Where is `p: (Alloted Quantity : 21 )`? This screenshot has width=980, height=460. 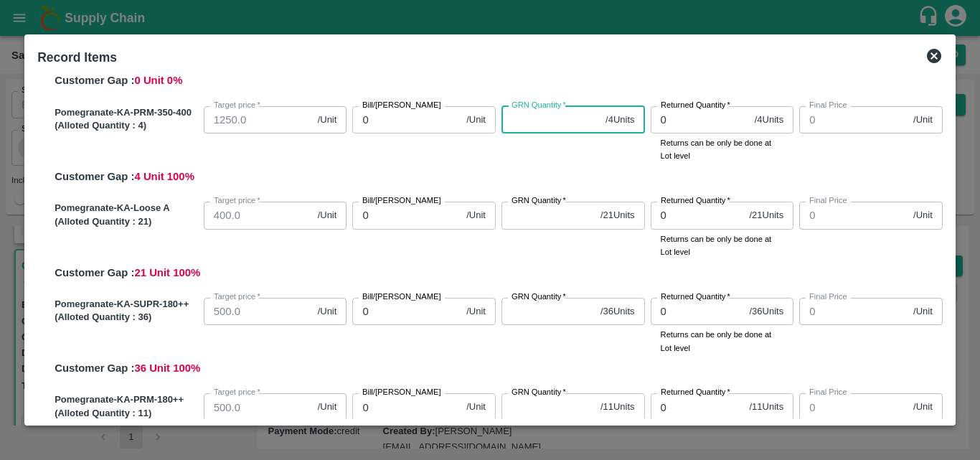 p: (Alloted Quantity : 21 ) is located at coordinates (126, 222).